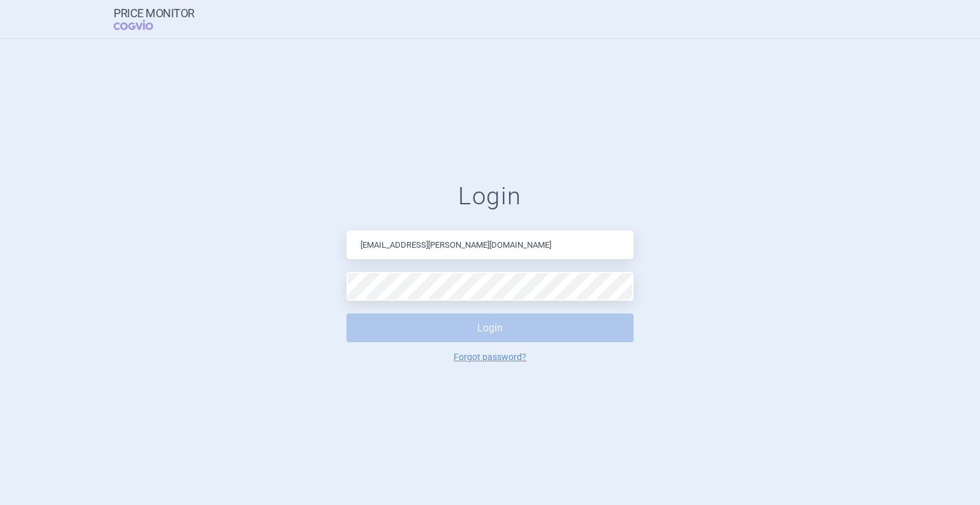  What do you see at coordinates (154, 13) in the screenshot?
I see `strong: Price Monitor` at bounding box center [154, 13].